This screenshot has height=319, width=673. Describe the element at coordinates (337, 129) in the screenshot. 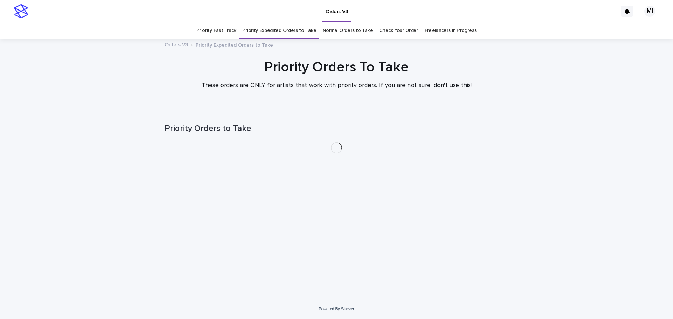

I see `h1: Priority Orders to Take` at that location.